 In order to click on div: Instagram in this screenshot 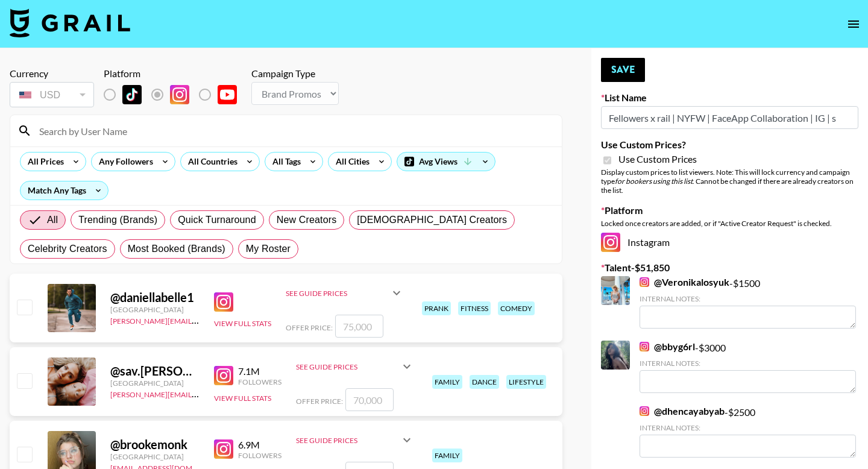, I will do `click(729, 242)`.